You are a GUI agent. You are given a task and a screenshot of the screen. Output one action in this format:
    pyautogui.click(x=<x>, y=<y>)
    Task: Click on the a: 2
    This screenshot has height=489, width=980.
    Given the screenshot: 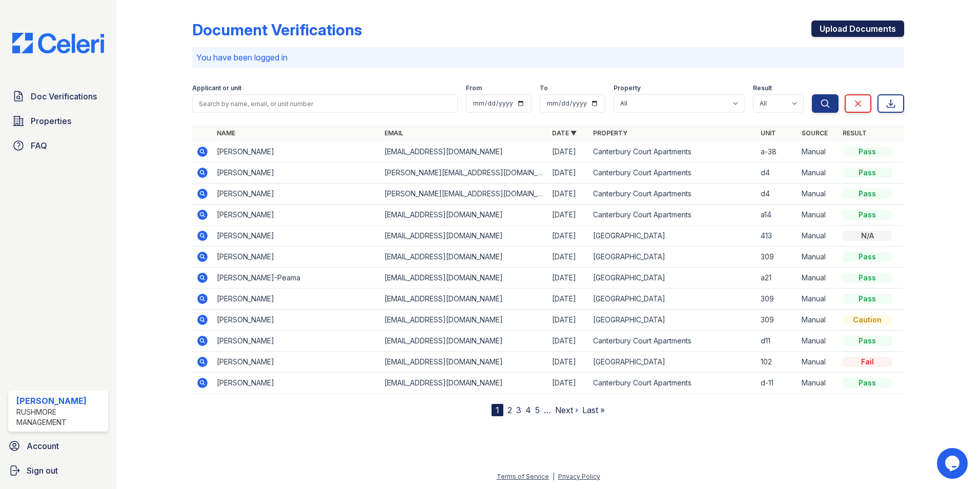 What is the action you would take?
    pyautogui.click(x=510, y=410)
    